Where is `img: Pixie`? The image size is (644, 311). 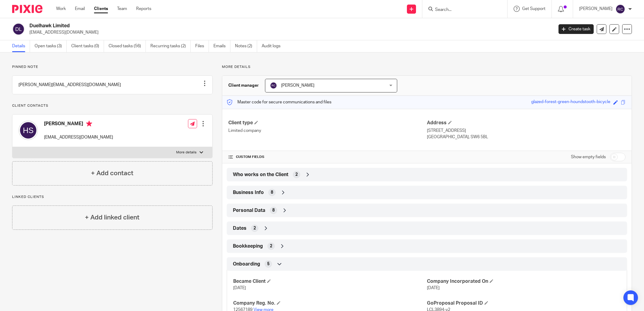
img: Pixie is located at coordinates (27, 8).